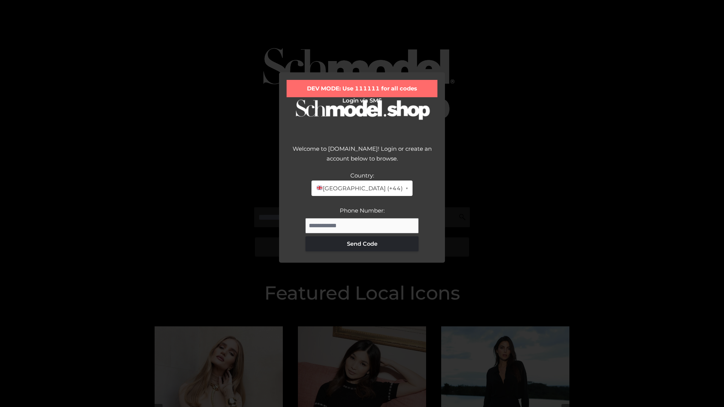  I want to click on h2: Login via SMS, so click(362, 101).